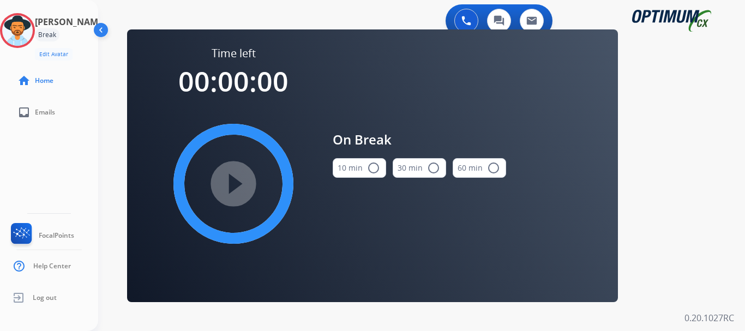  I want to click on span: 00:00:00, so click(234, 81).